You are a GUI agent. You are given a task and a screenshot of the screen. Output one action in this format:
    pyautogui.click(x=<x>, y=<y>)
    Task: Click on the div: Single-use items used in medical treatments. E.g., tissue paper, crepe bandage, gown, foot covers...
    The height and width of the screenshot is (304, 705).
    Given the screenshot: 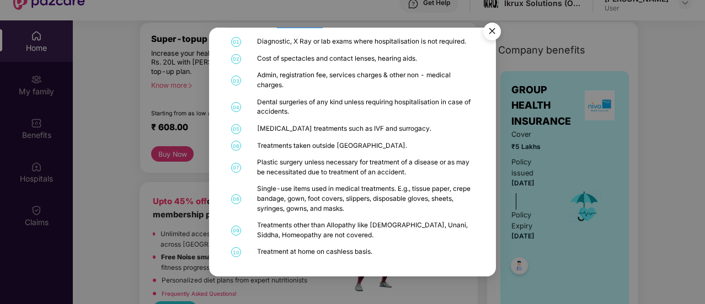 What is the action you would take?
    pyautogui.click(x=366, y=199)
    